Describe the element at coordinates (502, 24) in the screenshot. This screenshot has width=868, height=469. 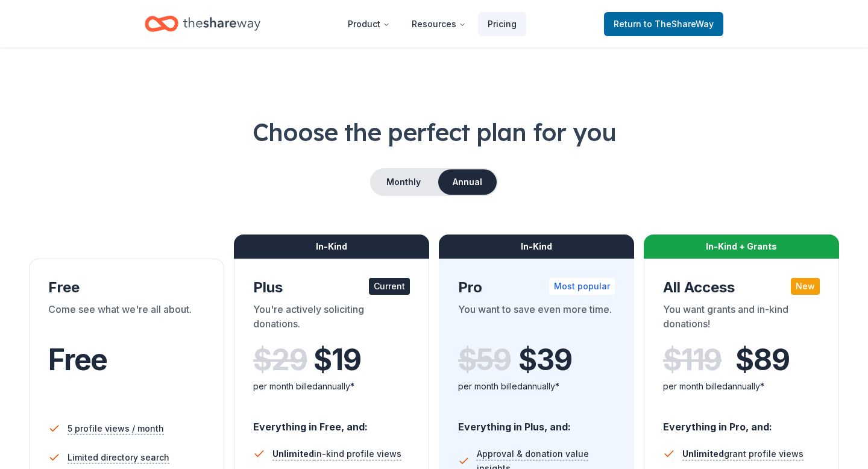
I see `a: Pricing` at that location.